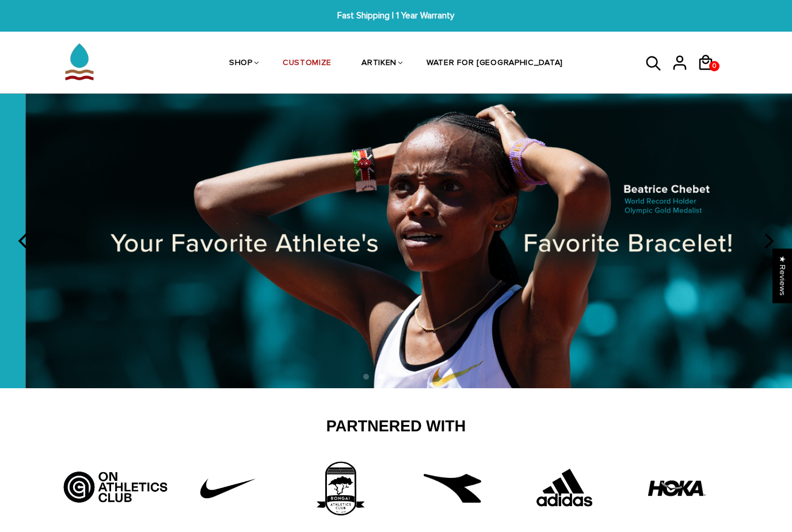 Image resolution: width=792 pixels, height=532 pixels. What do you see at coordinates (565, 488) in the screenshot?
I see `img: Adidas.png` at bounding box center [565, 488].